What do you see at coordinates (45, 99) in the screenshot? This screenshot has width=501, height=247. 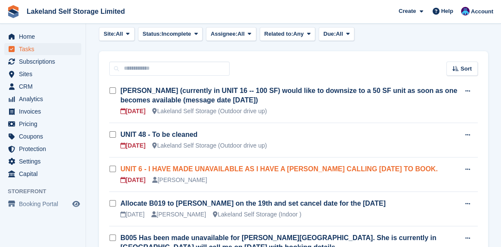 I see `span: Analytics` at bounding box center [45, 99].